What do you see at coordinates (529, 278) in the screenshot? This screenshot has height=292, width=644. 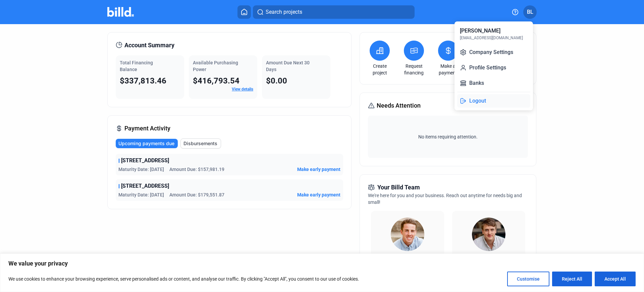 I see `button: Customise` at bounding box center [529, 278].